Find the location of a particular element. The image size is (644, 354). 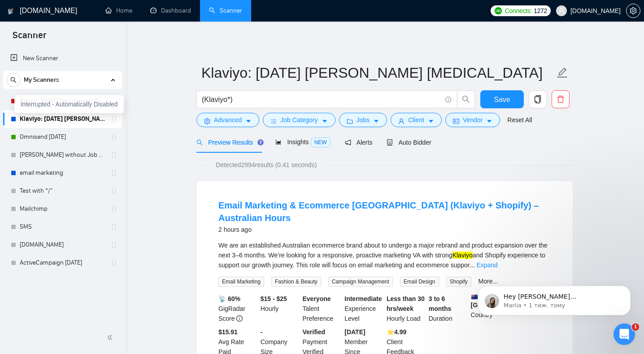

div: message notification from Mariia, 1 тиж. тому. Hey natalia.s@impro-email.agency, Looks like your ... is located at coordinates (90, 34).